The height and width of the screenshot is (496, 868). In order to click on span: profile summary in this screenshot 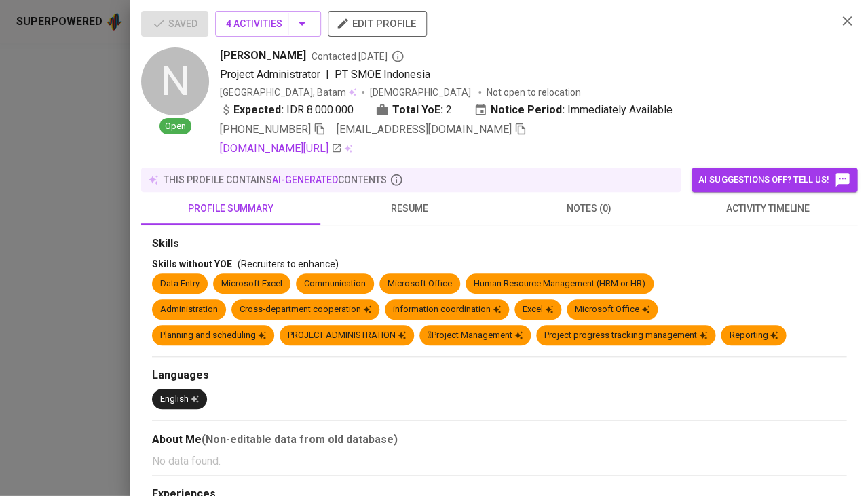, I will do `click(230, 209)`.